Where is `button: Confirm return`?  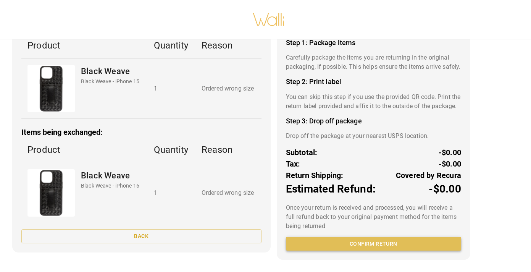
button: Confirm return is located at coordinates (374, 244).